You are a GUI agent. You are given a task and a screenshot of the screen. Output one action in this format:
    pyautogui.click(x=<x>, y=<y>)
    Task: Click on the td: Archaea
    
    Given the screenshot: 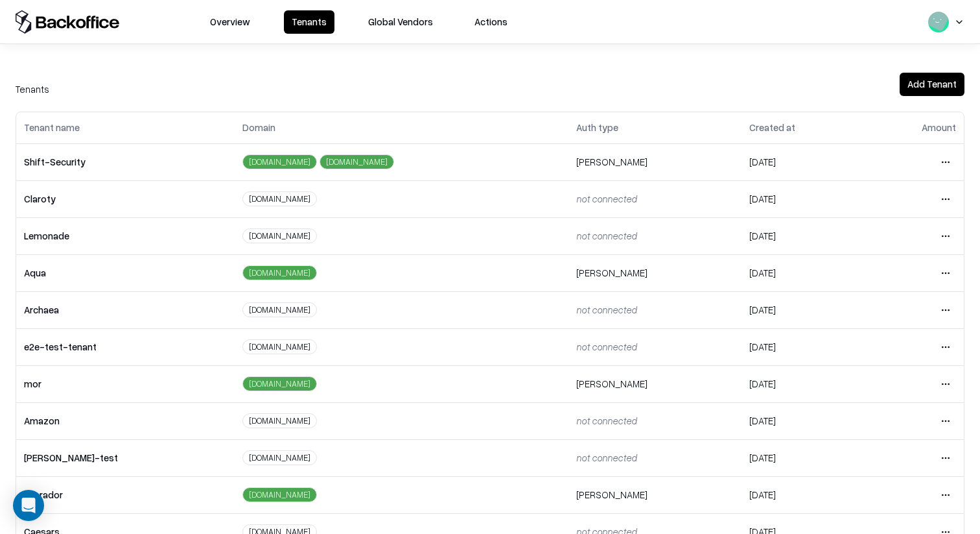 What is the action you would take?
    pyautogui.click(x=125, y=309)
    